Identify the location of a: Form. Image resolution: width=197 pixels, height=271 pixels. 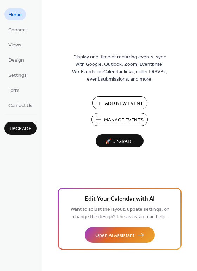
(14, 90).